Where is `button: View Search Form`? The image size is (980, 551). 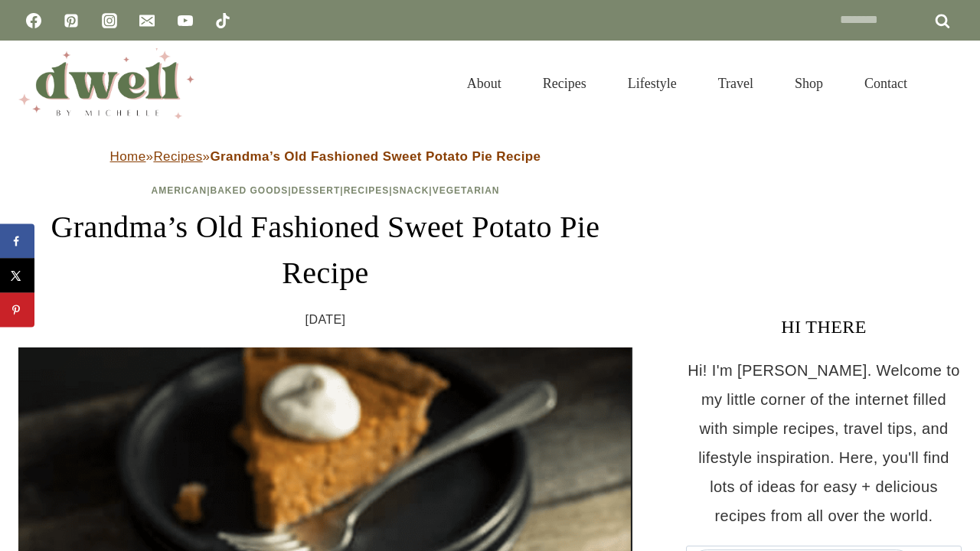
button: View Search Form is located at coordinates (949, 84).